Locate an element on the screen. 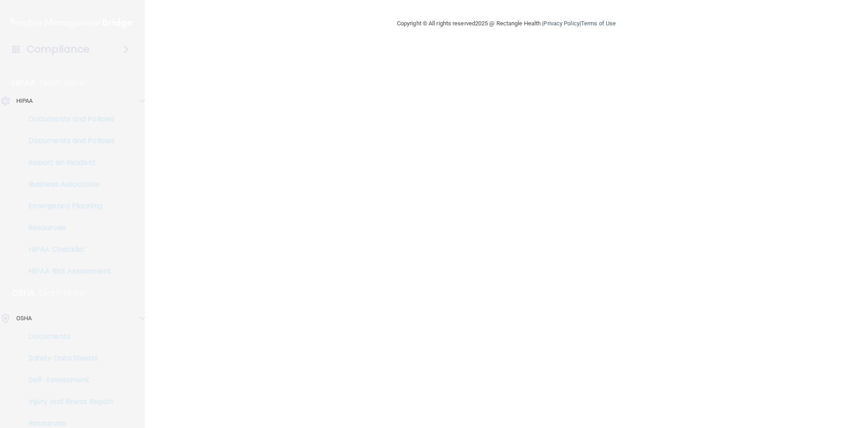  p: HIPAA Checklist is located at coordinates (68, 250).